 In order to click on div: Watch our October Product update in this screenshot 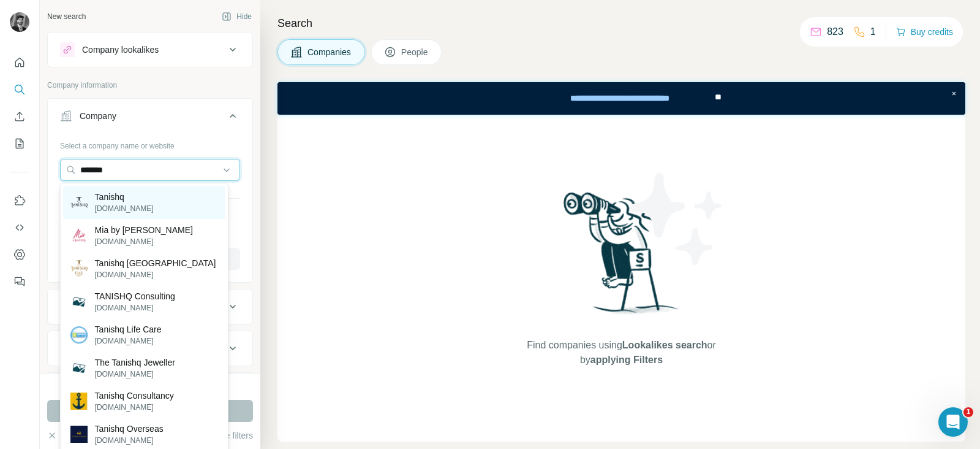, I will do `click(343, 16)`.